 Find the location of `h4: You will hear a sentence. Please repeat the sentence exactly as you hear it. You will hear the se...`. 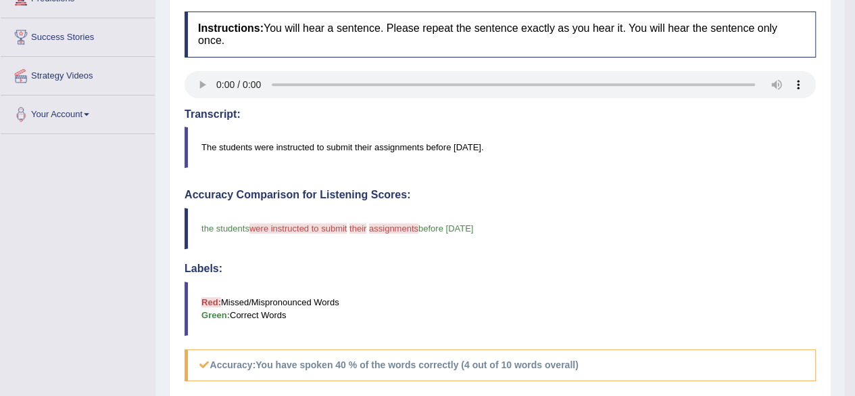

h4: You will hear a sentence. Please repeat the sentence exactly as you hear it. You will hear the se... is located at coordinates (500, 34).